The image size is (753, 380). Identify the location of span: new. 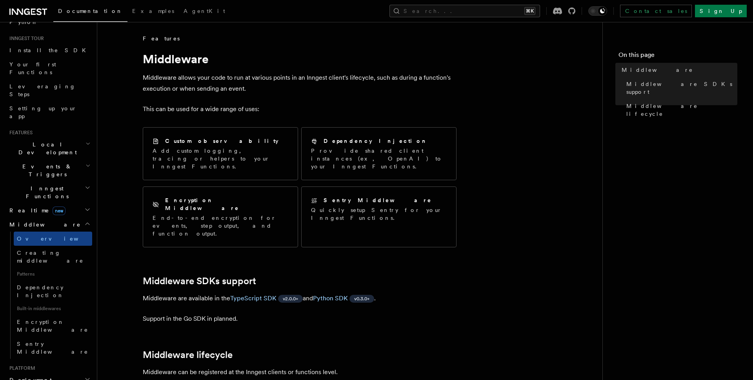
(59, 211).